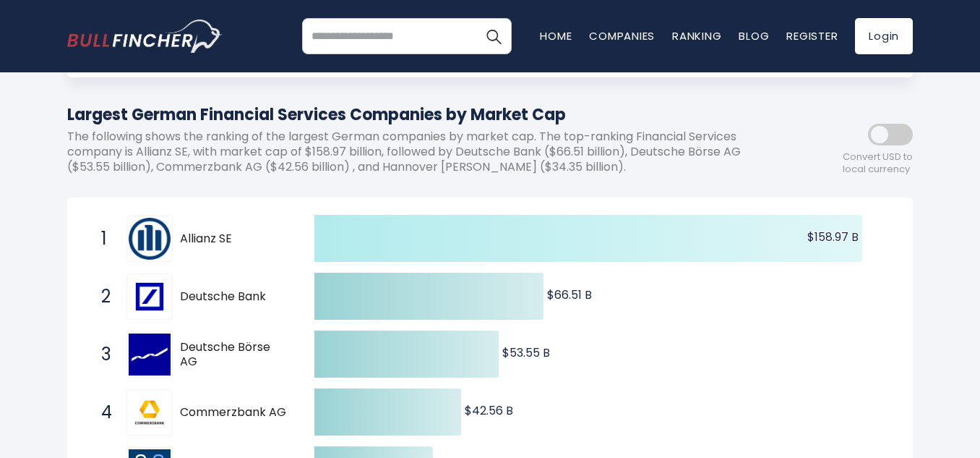 The height and width of the screenshot is (458, 980). Describe the element at coordinates (754, 36) in the screenshot. I see `a: Blog` at that location.